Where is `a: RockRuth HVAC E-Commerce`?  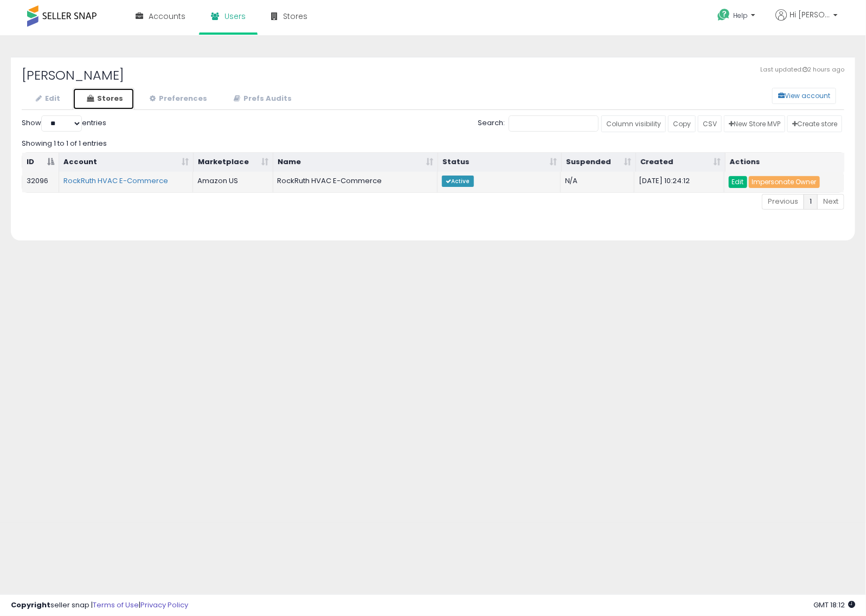 a: RockRuth HVAC E-Commerce is located at coordinates (115, 180).